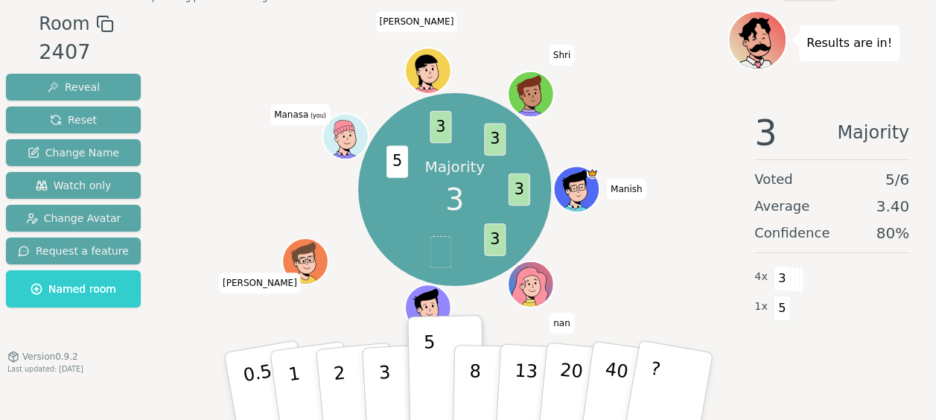 The image size is (936, 420). What do you see at coordinates (73, 153) in the screenshot?
I see `span: Change Name` at bounding box center [73, 153].